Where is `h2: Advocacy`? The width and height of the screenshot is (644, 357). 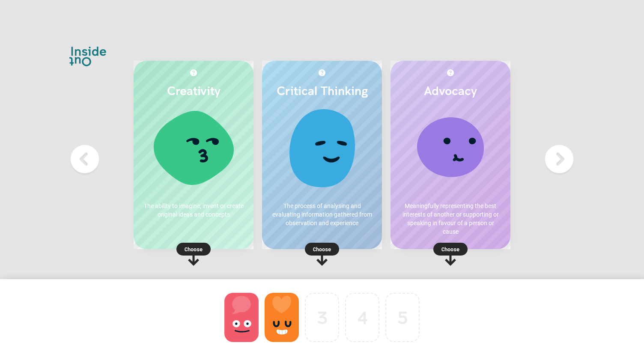 h2: Advocacy is located at coordinates (450, 90).